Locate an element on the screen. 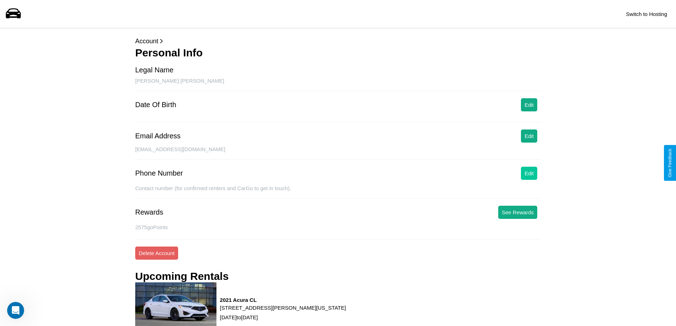 The image size is (676, 326). p: Account is located at coordinates (338, 41).